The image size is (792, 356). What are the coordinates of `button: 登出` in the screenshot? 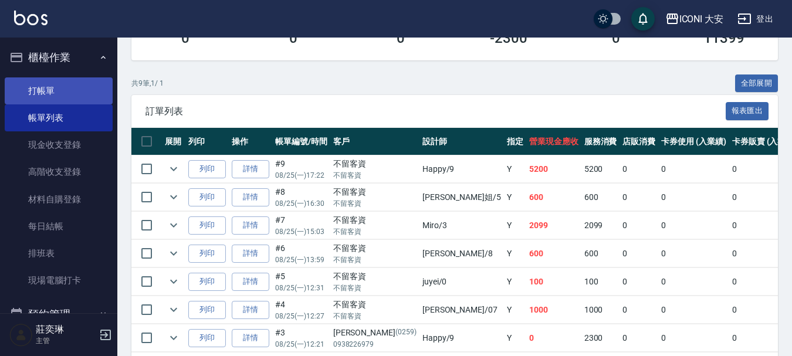 It's located at (755, 19).